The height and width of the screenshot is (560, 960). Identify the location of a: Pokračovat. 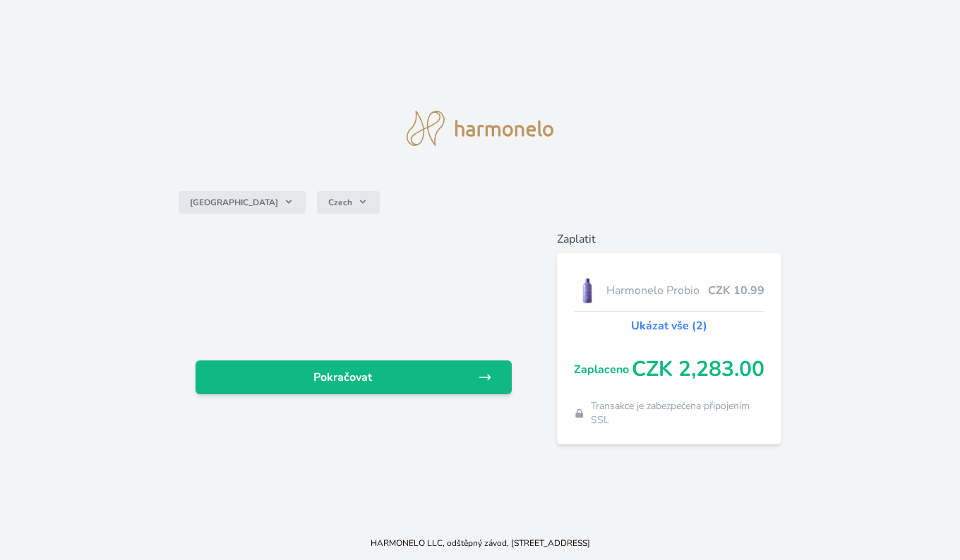
(354, 377).